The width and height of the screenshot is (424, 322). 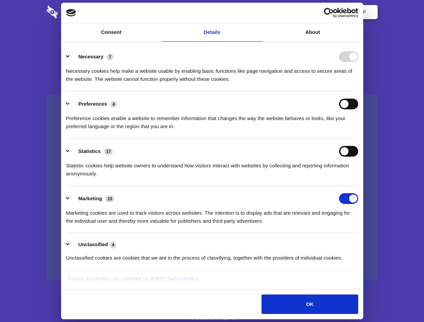 What do you see at coordinates (212, 120) in the screenshot?
I see `div: Preference cookies enable a website to remember information that changes the way the website beha...` at bounding box center [212, 120].